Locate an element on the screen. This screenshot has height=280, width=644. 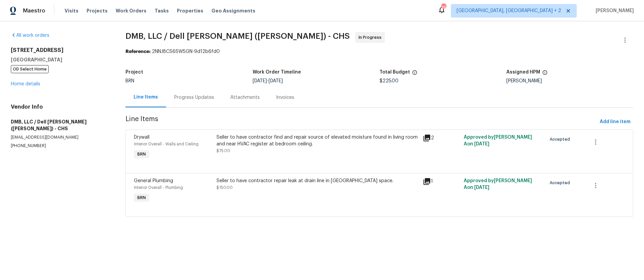
h5: Assigned HPM is located at coordinates (523, 72).